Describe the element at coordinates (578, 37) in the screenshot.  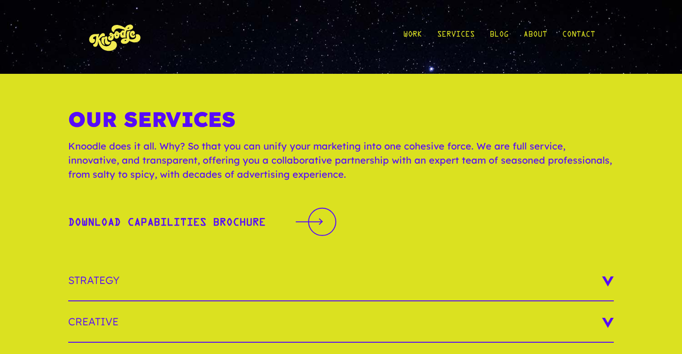
I see `a: Contact` at that location.